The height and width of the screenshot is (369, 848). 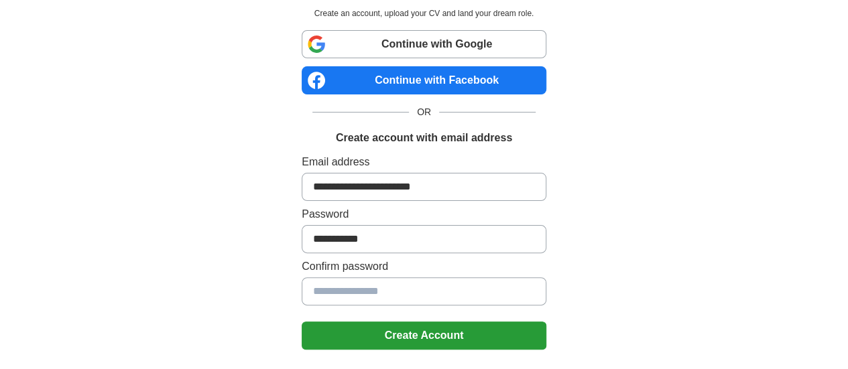 I want to click on label: Confirm password, so click(x=424, y=267).